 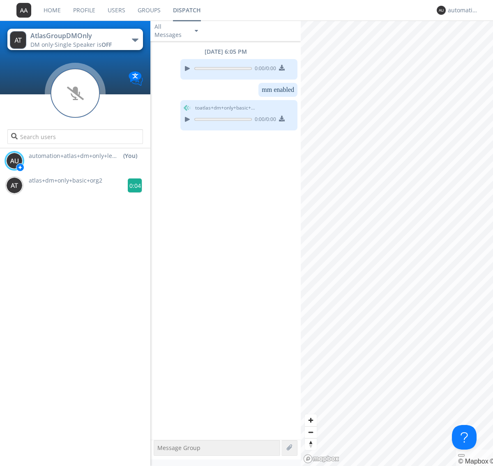 I want to click on button: Reset bearing to north, so click(x=310, y=444).